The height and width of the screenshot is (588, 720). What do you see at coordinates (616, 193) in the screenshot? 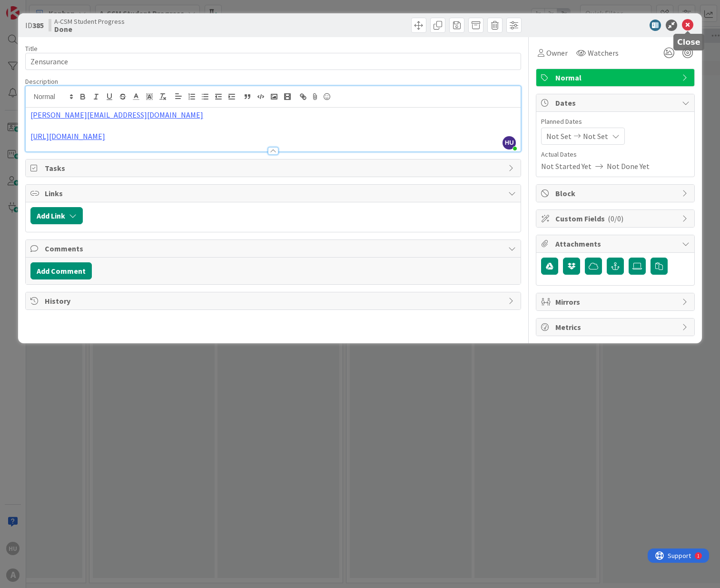
I see `span: Block` at bounding box center [616, 193].